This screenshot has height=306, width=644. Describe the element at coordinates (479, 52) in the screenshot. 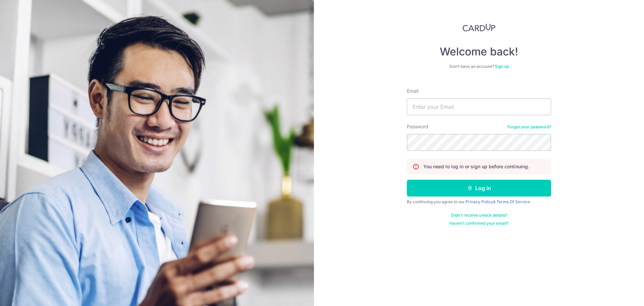

I see `h4: Welcome back!` at that location.